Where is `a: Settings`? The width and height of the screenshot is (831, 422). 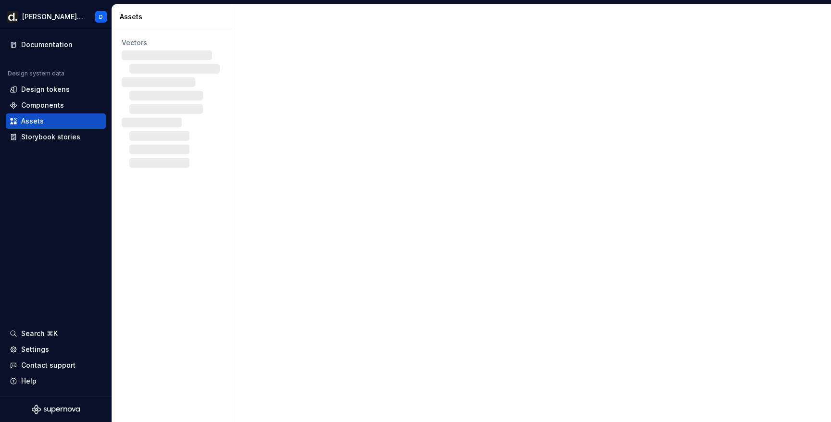
a: Settings is located at coordinates (56, 350).